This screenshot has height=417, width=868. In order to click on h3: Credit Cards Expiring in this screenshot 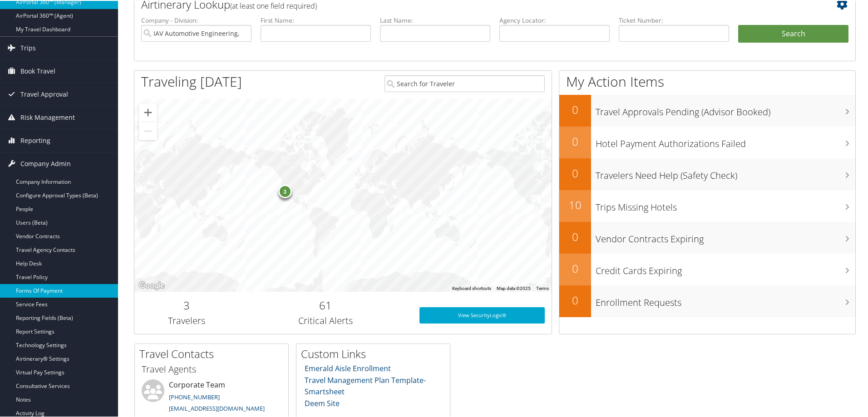, I will do `click(725, 268)`.